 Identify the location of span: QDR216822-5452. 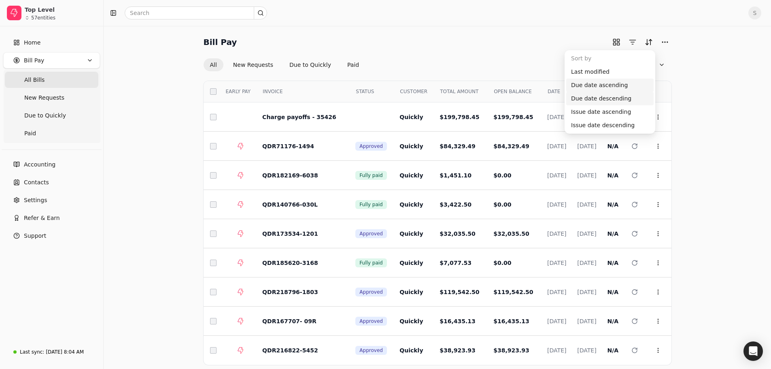
(290, 350).